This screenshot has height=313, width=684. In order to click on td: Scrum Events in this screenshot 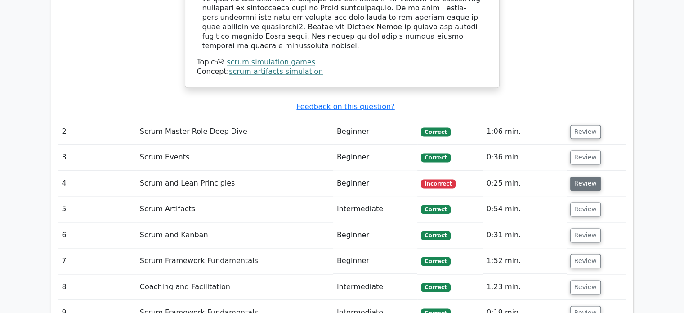, I will do `click(235, 157)`.